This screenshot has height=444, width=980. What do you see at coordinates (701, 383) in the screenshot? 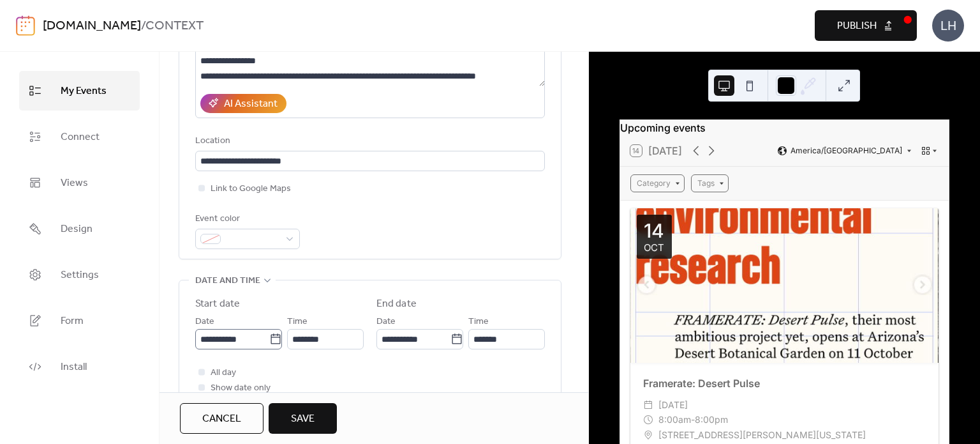
I see `a: Framerate: Desert Pulse` at bounding box center [701, 383].